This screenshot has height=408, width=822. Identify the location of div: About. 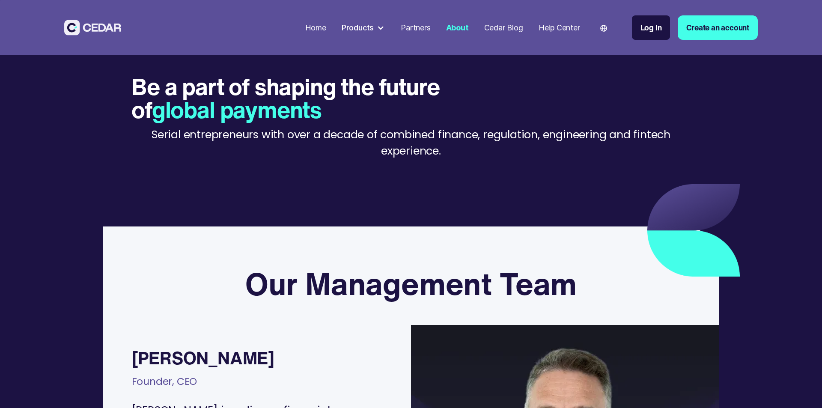
(457, 27).